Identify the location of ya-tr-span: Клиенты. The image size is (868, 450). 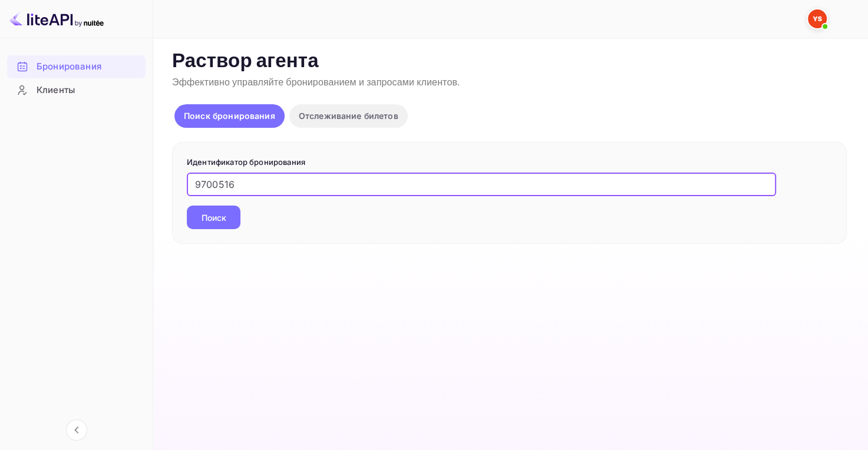
(55, 90).